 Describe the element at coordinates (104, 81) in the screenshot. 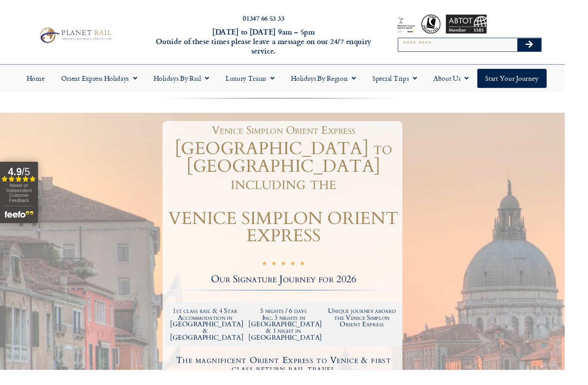

I see `a: Orient Express Holidays` at that location.